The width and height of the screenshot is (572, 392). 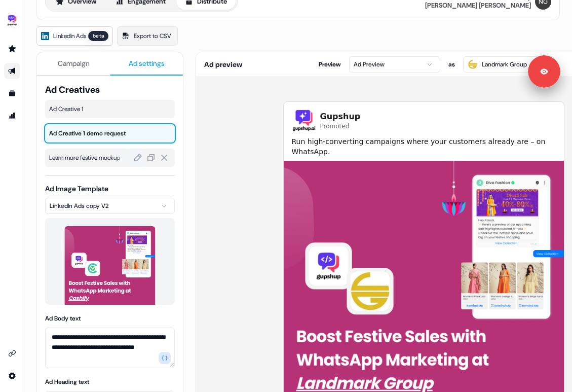 What do you see at coordinates (12, 93) in the screenshot?
I see `a: Go to templates` at bounding box center [12, 93].